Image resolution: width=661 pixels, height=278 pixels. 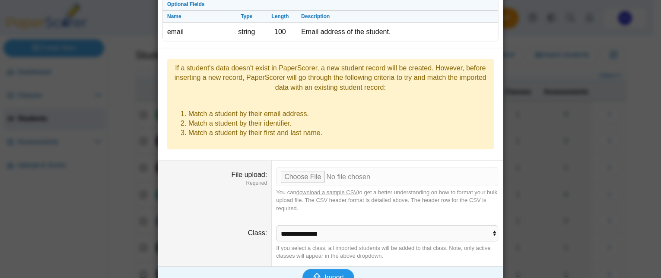 What do you see at coordinates (196, 32) in the screenshot?
I see `td: email` at bounding box center [196, 32].